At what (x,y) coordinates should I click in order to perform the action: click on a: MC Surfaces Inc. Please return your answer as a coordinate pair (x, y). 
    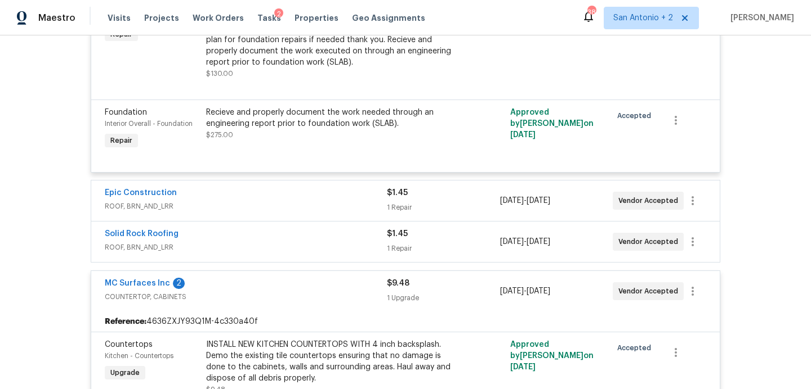
    Looking at the image, I should click on (137, 284).